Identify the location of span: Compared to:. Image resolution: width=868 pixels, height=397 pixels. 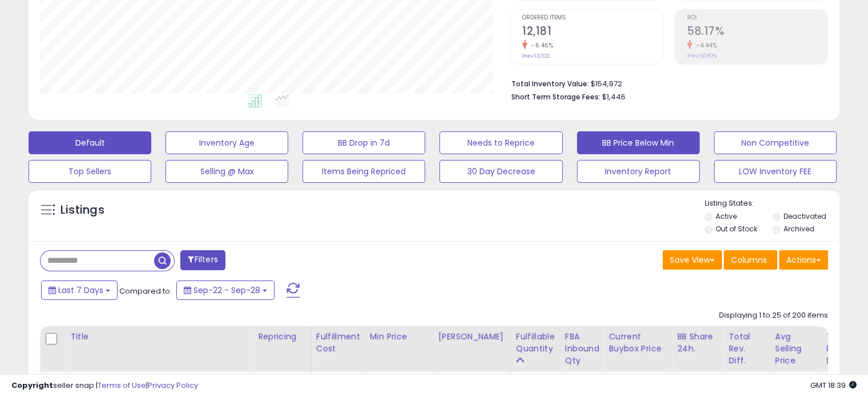
(146, 291).